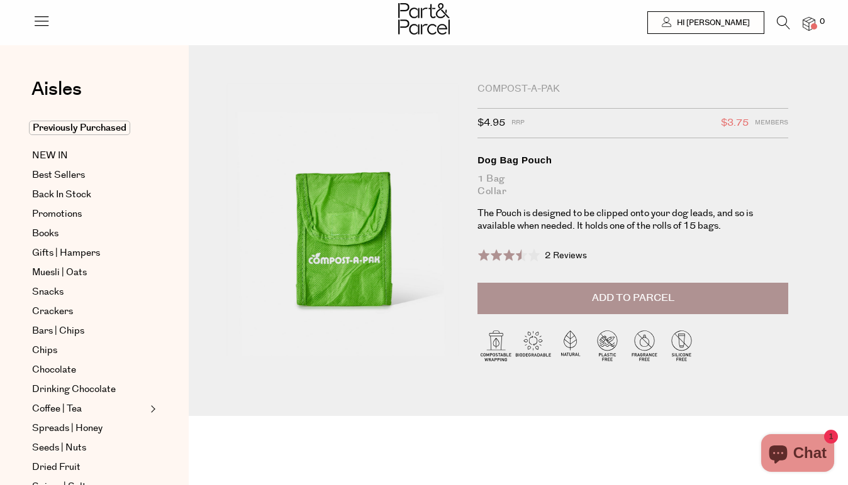 The width and height of the screenshot is (848, 485). Describe the element at coordinates (56, 468) in the screenshot. I see `span: Dried Fruit` at that location.